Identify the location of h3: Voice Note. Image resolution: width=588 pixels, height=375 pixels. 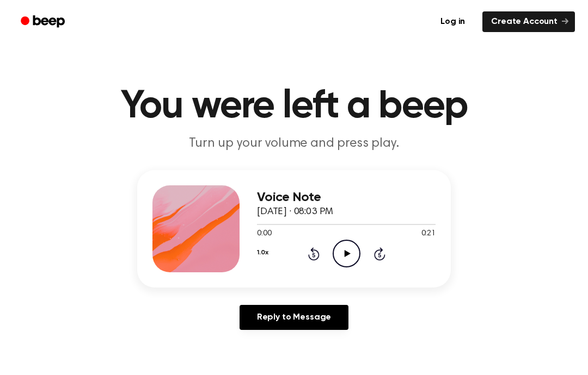
(346, 197).